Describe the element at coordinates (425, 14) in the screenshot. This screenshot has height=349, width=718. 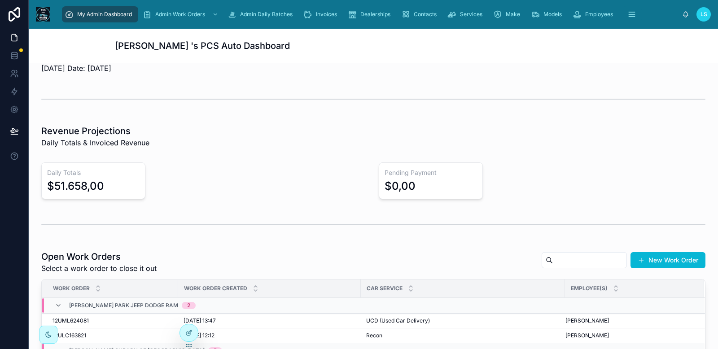
I see `span: Contacts` at that location.